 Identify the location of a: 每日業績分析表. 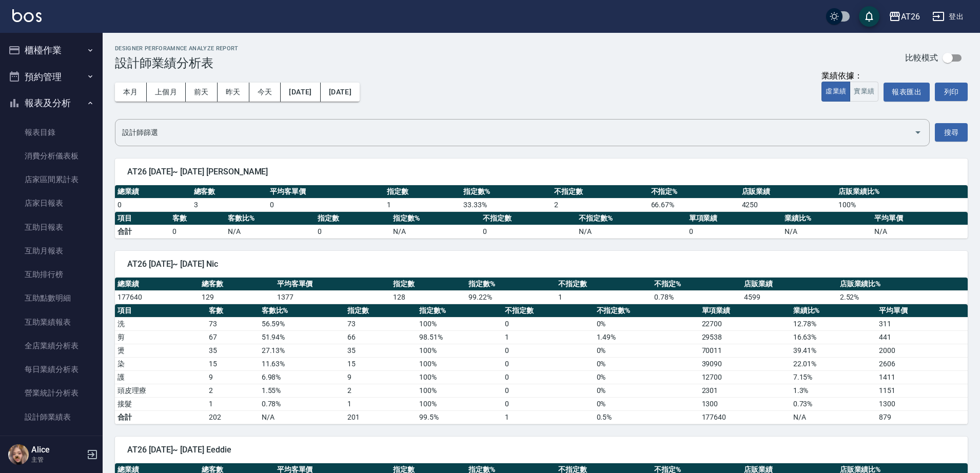
(51, 369).